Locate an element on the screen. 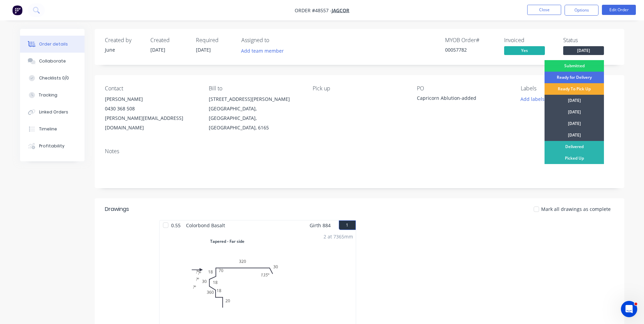  div: MYOB Order # is located at coordinates (470, 40).